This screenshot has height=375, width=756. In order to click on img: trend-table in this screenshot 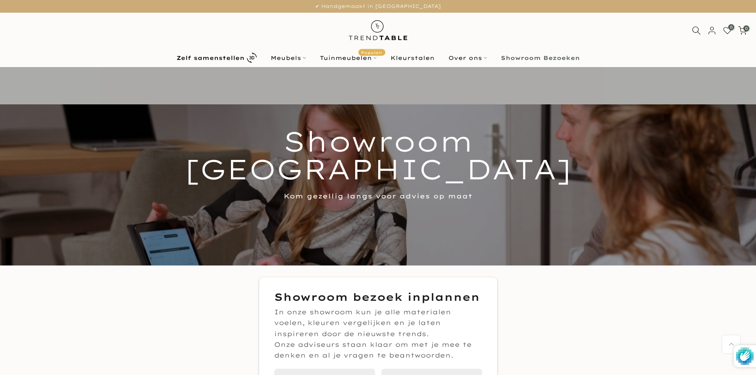, I will do `click(378, 30)`.